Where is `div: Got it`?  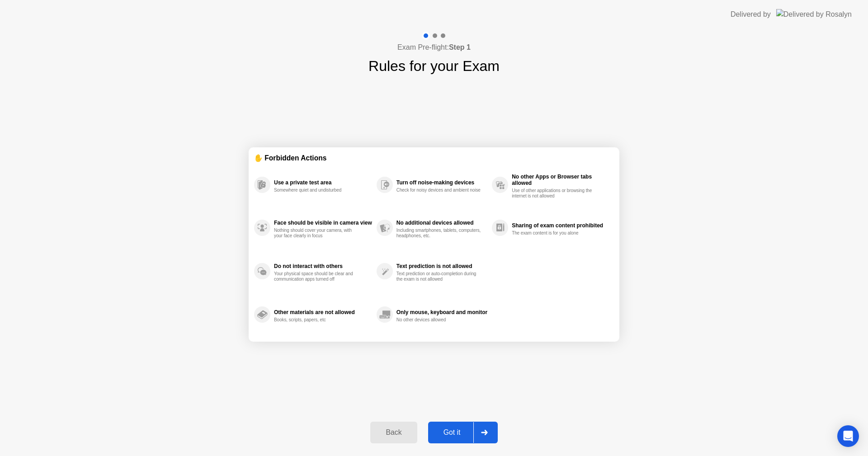
div: Got it is located at coordinates (452, 433).